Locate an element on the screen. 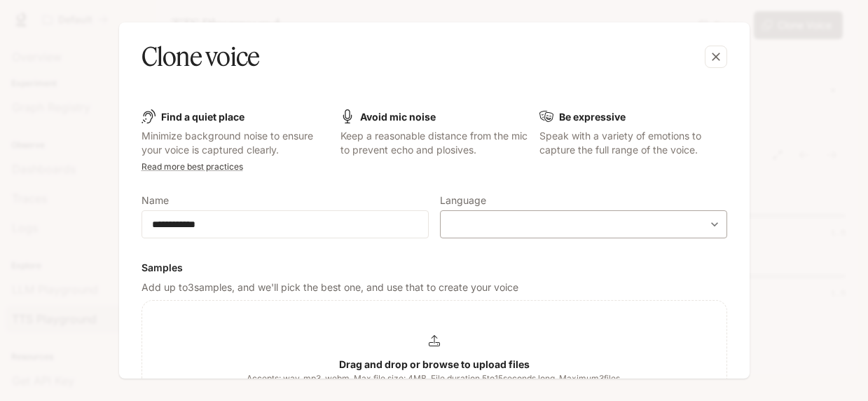 This screenshot has height=401, width=868. p: Language is located at coordinates (463, 201).